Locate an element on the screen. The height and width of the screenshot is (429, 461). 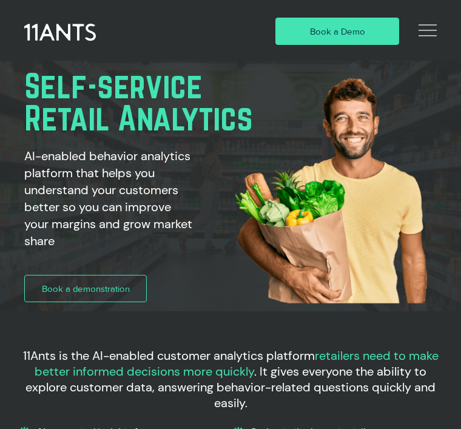
span: Book a demonstration is located at coordinates (85, 288).